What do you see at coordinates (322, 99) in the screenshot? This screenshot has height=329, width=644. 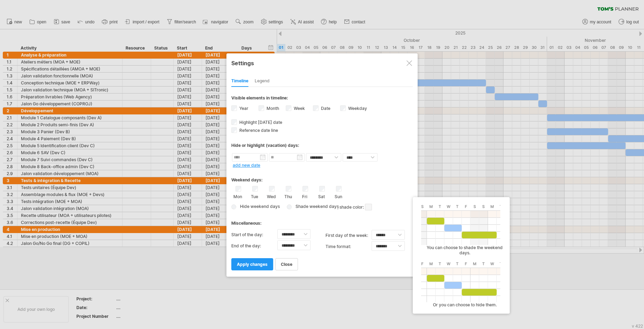 I see `div: Visible elements in timeline:` at bounding box center [322, 99].